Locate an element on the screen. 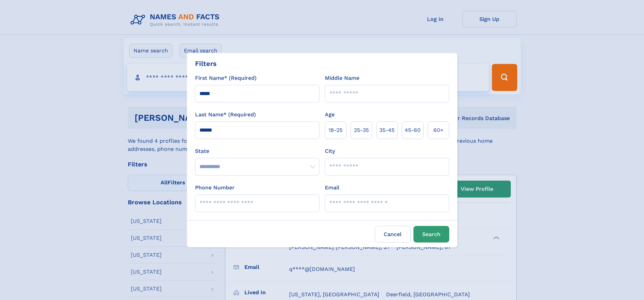  label: Email is located at coordinates (332, 188).